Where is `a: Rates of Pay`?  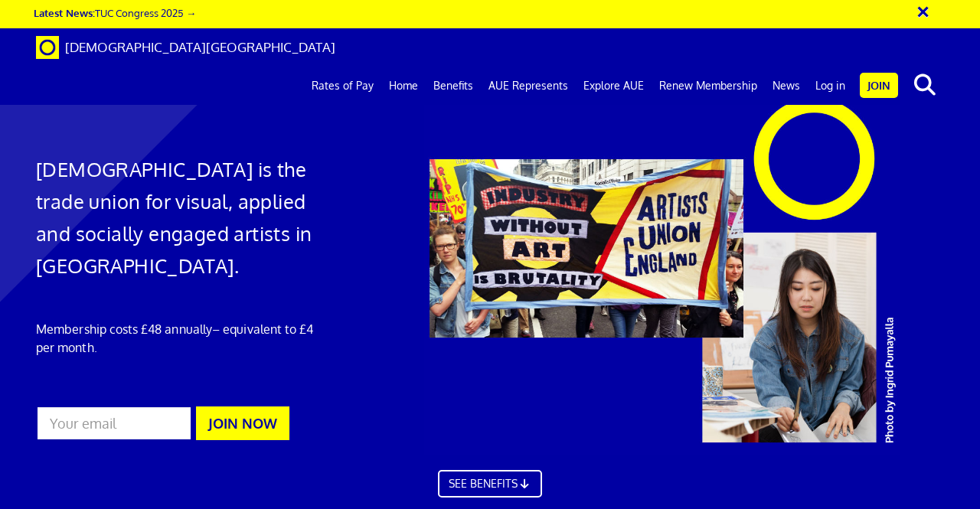
a: Rates of Pay is located at coordinates (343, 85).